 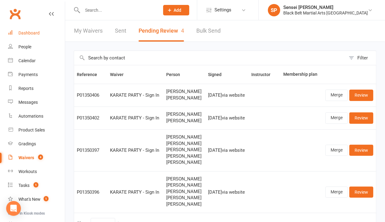 I want to click on a: My Waivers, so click(x=88, y=31).